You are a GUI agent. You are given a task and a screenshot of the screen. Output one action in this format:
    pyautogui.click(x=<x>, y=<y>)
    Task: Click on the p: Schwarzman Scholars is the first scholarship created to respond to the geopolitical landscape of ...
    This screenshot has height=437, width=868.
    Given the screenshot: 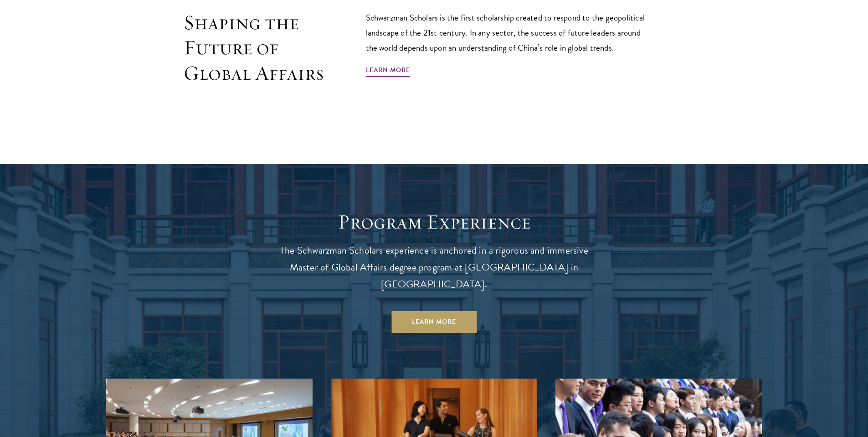 What is the action you would take?
    pyautogui.click(x=509, y=32)
    